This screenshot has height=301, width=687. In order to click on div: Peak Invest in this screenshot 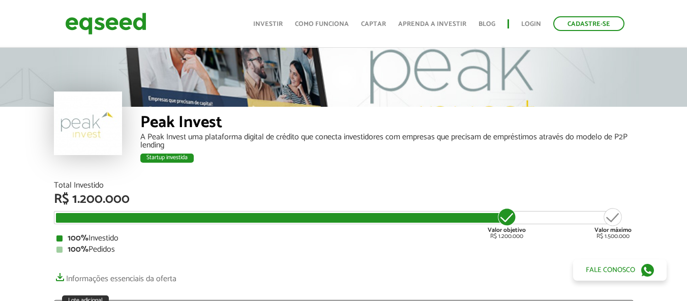, I will do `click(387, 124)`.